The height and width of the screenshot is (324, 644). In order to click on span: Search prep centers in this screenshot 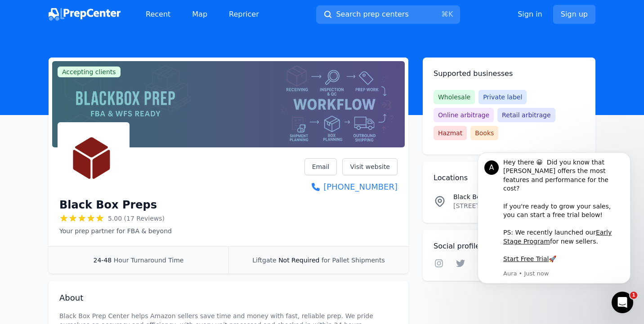, I will do `click(372, 14)`.